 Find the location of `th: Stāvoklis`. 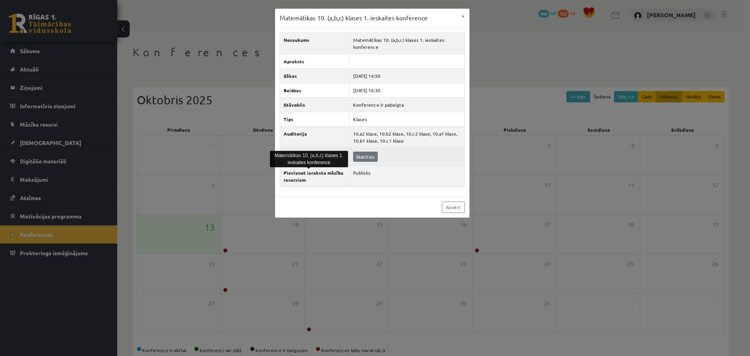

th: Stāvoklis is located at coordinates (315, 104).